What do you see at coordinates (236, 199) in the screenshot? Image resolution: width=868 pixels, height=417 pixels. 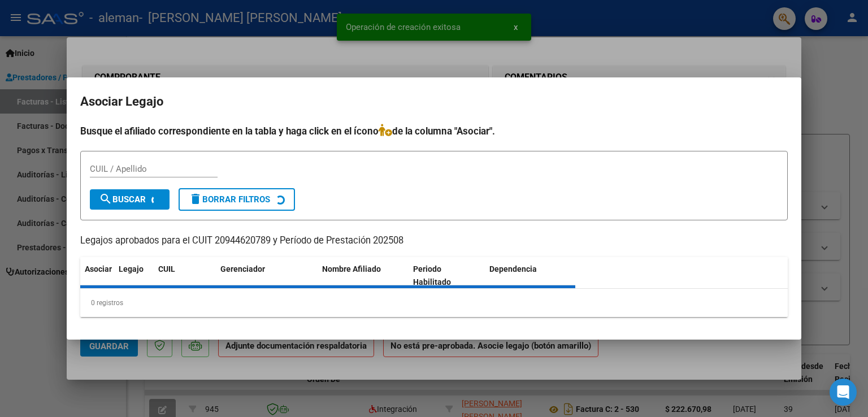 I see `button: Borrar Filtros` at bounding box center [236, 199].